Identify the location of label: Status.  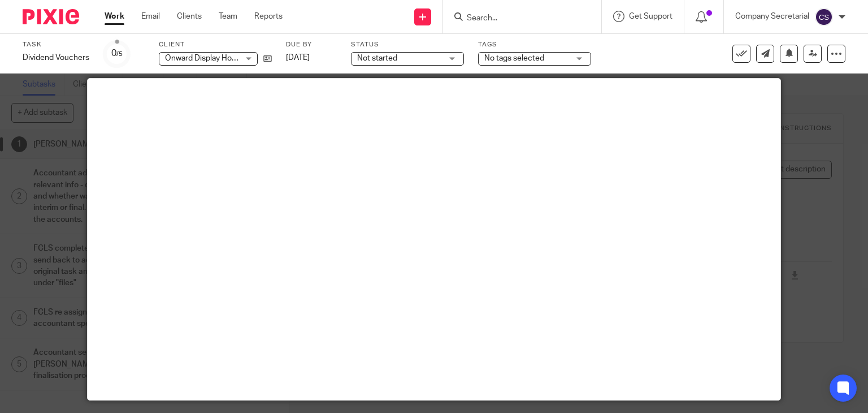
(407, 45).